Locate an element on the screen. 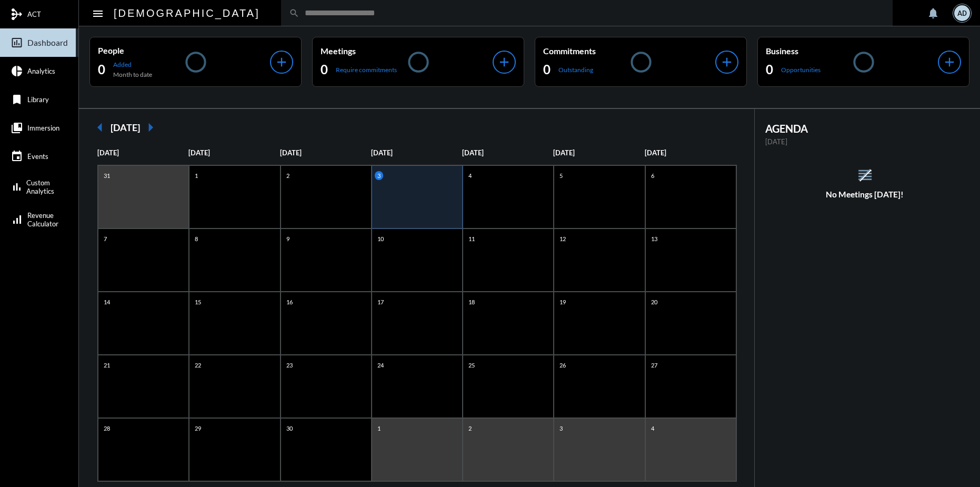 The width and height of the screenshot is (980, 487). p: 20 is located at coordinates (654, 301).